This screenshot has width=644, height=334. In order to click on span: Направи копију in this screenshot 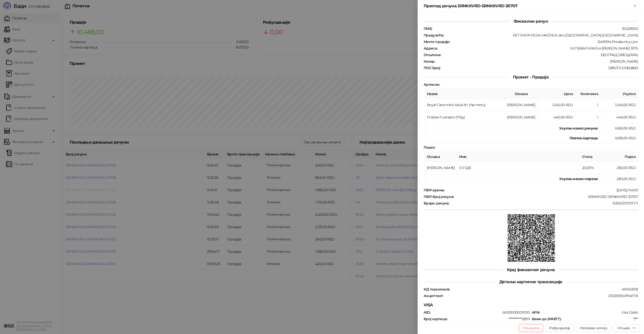, I will do `click(593, 328)`.